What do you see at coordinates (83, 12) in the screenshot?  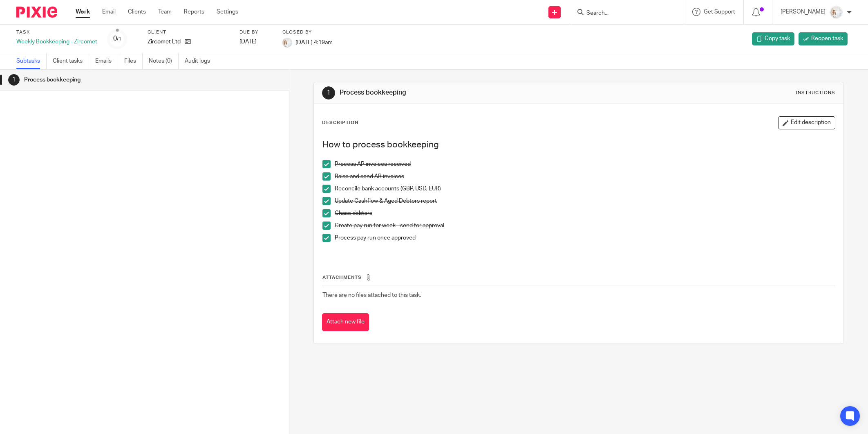 I see `a: Work` at bounding box center [83, 12].